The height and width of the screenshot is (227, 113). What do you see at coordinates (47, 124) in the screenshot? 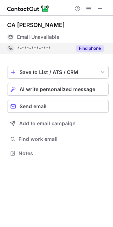
I see `span: Add to email campaign` at bounding box center [47, 124].